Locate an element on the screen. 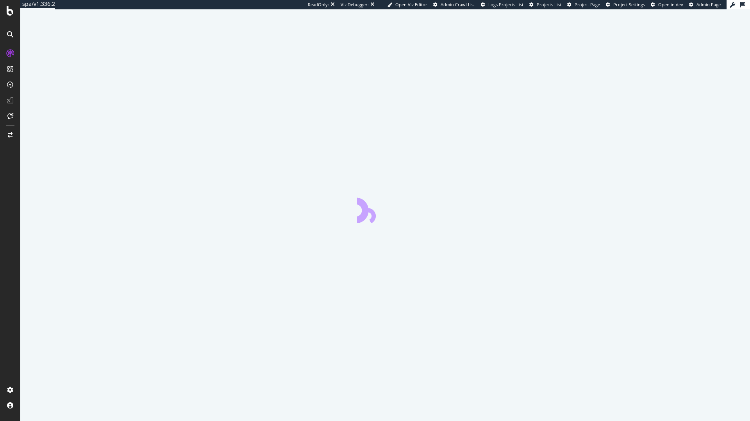  a: Open in dev is located at coordinates (667, 5).